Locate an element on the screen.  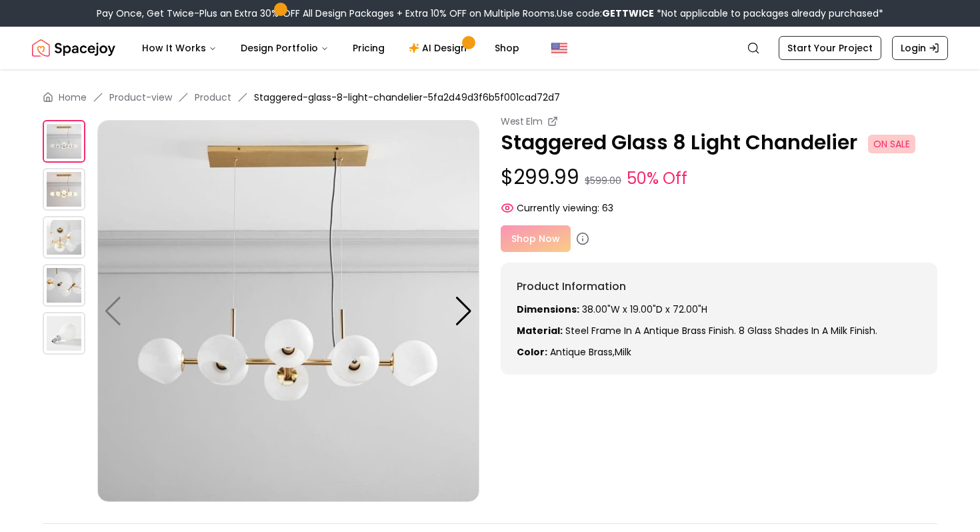
p: 38.00"W x 19.00"D x 72.00"H is located at coordinates (719, 309).